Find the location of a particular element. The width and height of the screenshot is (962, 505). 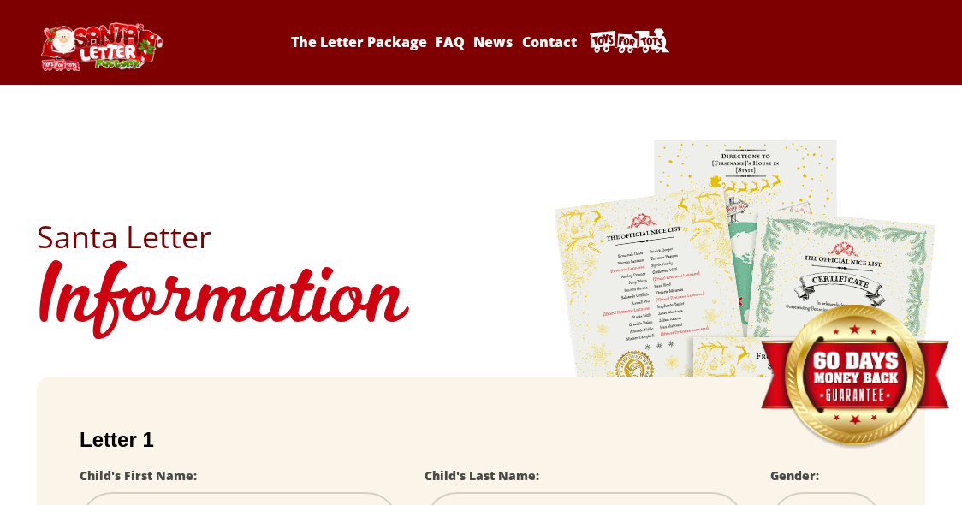

img: Santa Letter Logo is located at coordinates (101, 46).